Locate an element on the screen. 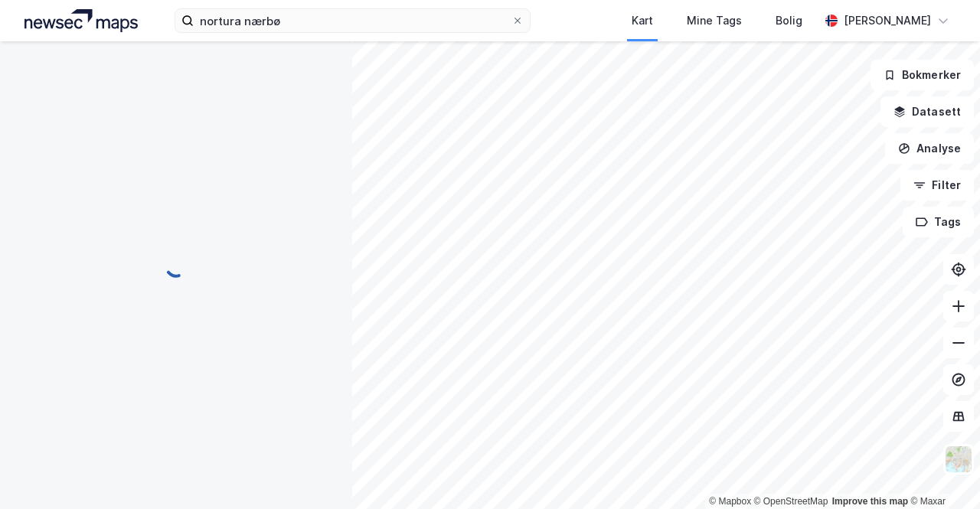  a: OpenStreetMap is located at coordinates (791, 501).